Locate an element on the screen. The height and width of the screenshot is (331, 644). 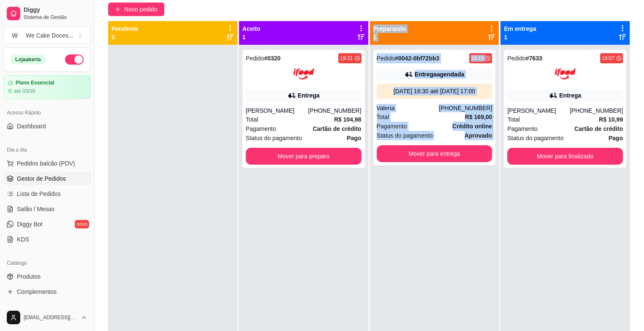
span: Dashboard is located at coordinates (32, 126).